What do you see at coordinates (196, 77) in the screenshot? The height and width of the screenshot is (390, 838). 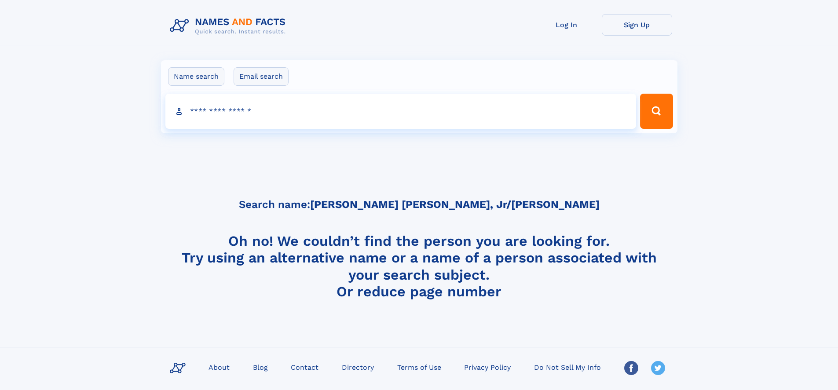 I see `label: Name search` at bounding box center [196, 77].